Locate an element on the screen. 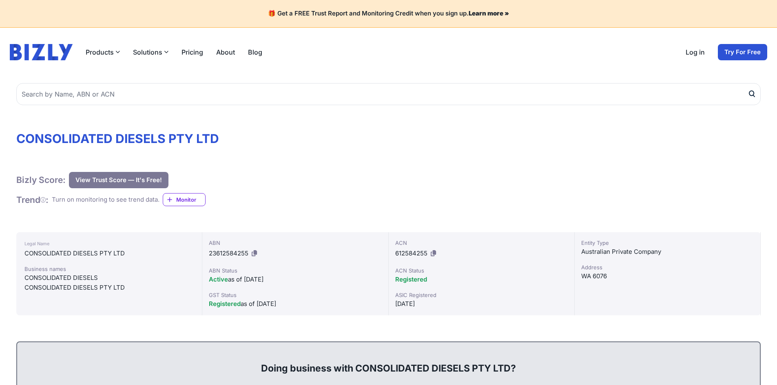  div: Business names is located at coordinates (109, 269).